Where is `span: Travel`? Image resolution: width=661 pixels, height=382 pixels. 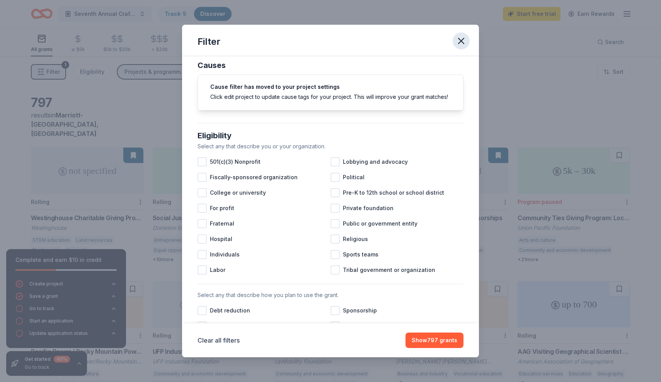
span: Travel is located at coordinates (351, 326).